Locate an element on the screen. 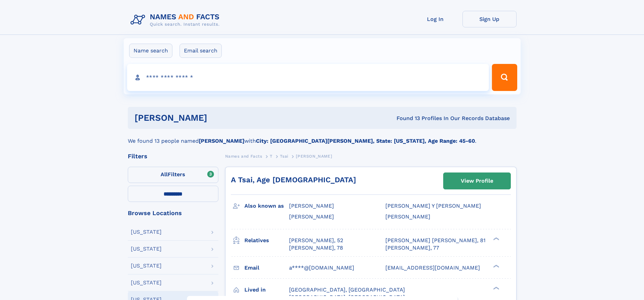 The height and width of the screenshot is (300, 644). div: Found 13 Profiles In Our Records Database is located at coordinates (405, 118).